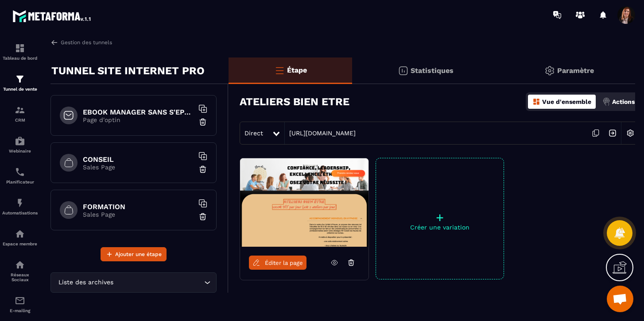  Describe the element at coordinates (20, 301) in the screenshot. I see `img: email` at that location.